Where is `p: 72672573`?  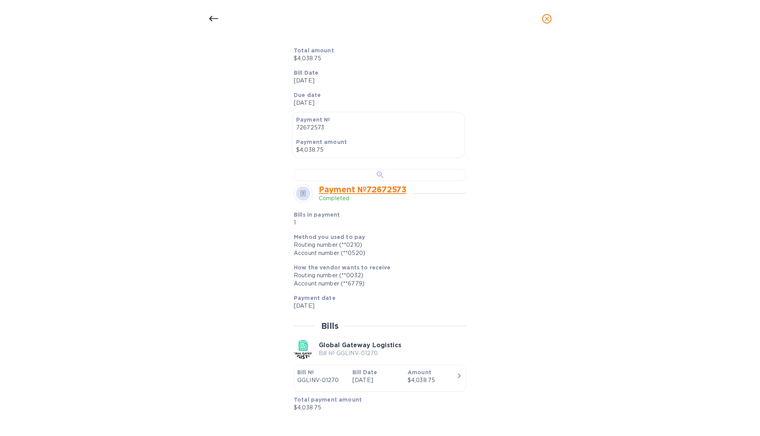
p: 72672573 is located at coordinates (378, 128).